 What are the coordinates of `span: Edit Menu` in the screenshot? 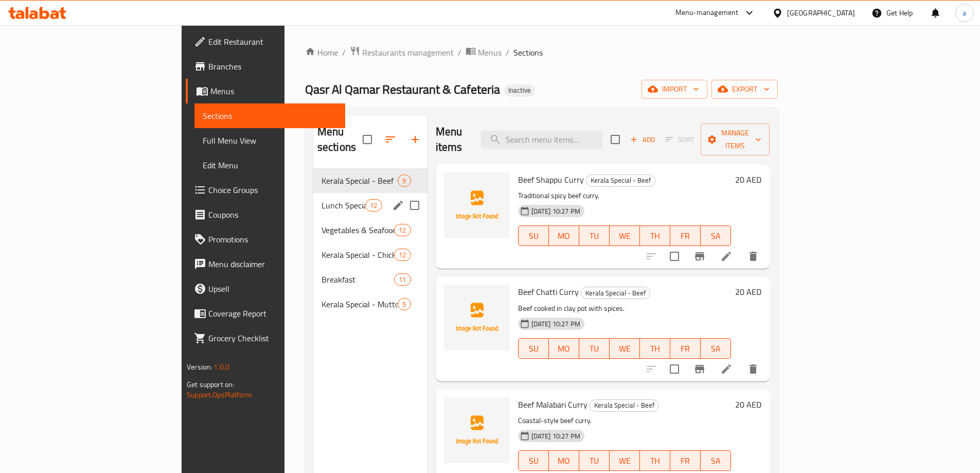 It's located at (269, 165).